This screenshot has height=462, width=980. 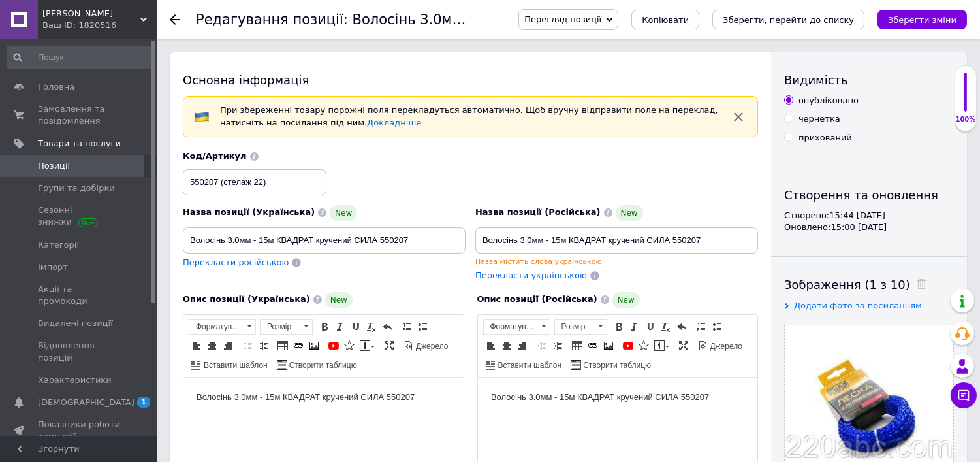 What do you see at coordinates (469, 79) in the screenshot?
I see `div: Основна інформація` at bounding box center [469, 79].